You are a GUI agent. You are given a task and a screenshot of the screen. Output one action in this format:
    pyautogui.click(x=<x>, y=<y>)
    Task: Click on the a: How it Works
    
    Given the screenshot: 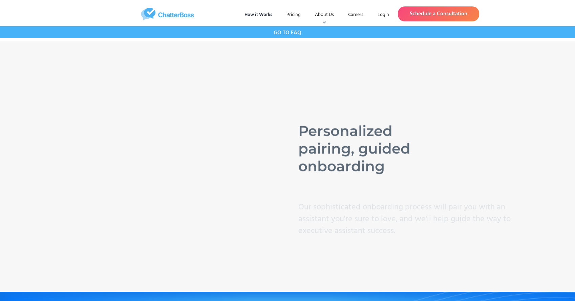 What is the action you would take?
    pyautogui.click(x=259, y=15)
    